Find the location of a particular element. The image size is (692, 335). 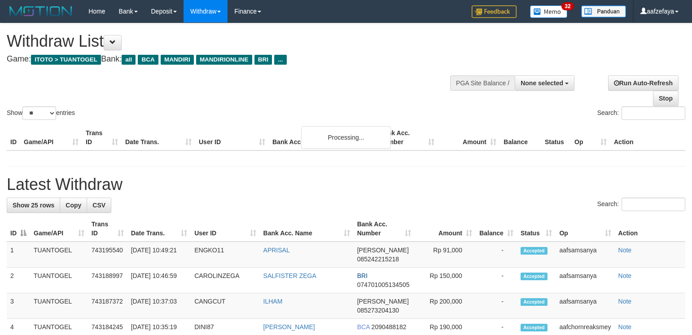

label: Show entries is located at coordinates (41, 113).